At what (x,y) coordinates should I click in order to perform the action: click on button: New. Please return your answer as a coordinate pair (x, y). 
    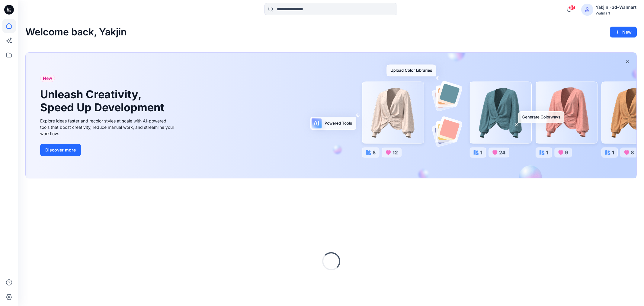
    Looking at the image, I should click on (623, 32).